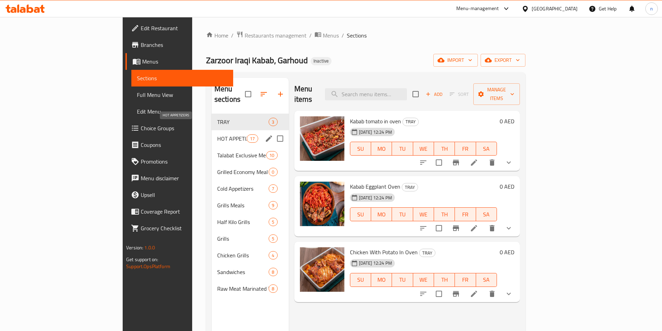 This screenshot has height=331, width=662. Describe the element at coordinates (243, 239) in the screenshot. I see `div: Grills` at that location.